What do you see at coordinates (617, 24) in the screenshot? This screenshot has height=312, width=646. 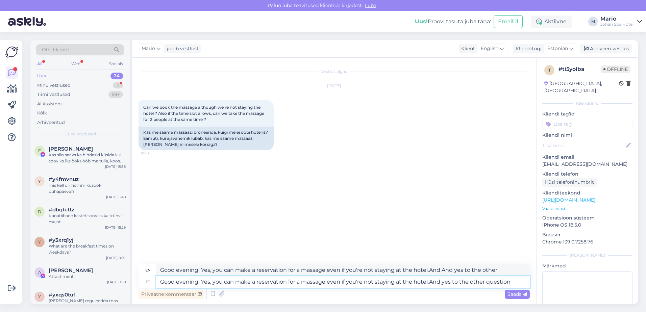 I see `div: Johan Spa Hotell` at bounding box center [617, 24].